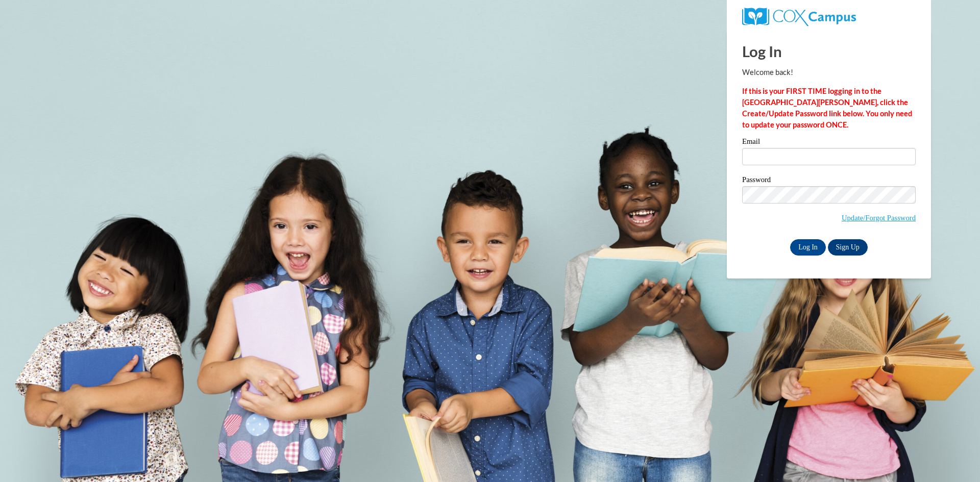 The image size is (980, 482). Describe the element at coordinates (829, 143) in the screenshot. I see `label: Email` at that location.